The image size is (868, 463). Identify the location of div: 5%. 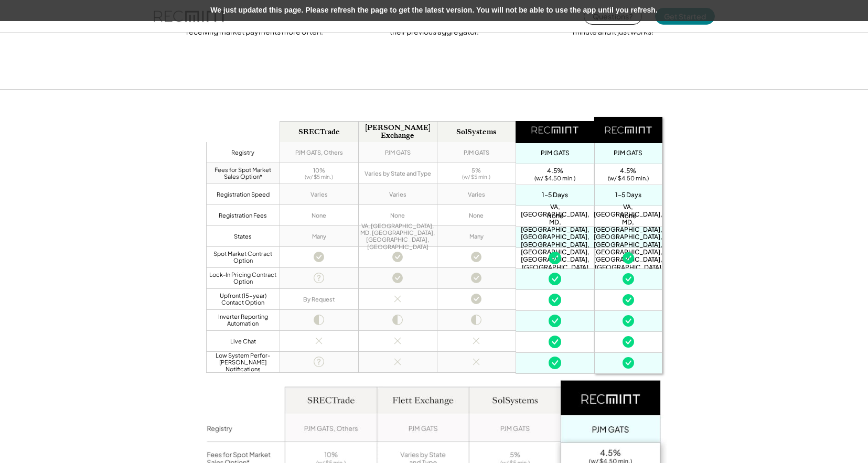
(476, 170).